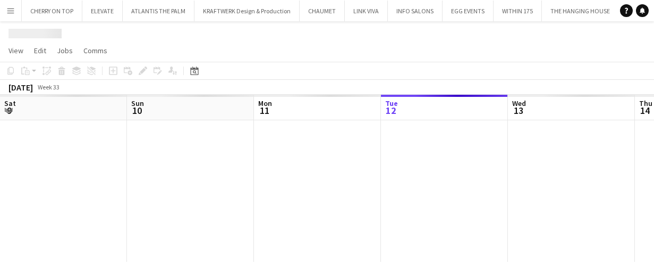 Image resolution: width=654 pixels, height=280 pixels. I want to click on span: Tue, so click(392, 103).